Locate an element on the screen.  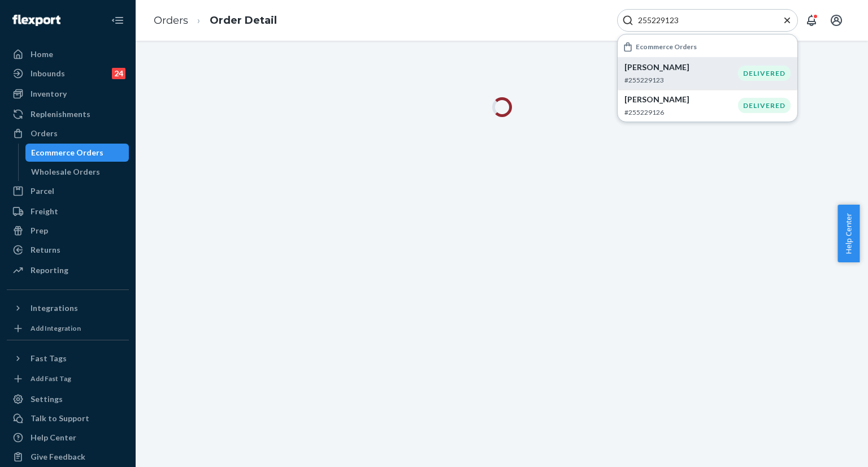
button: Close Search is located at coordinates (788, 21).